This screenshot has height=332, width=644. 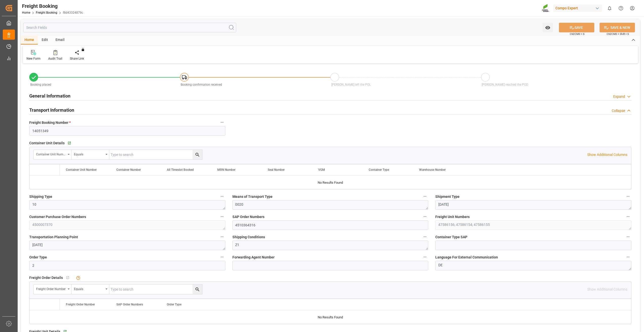 I want to click on span: Ctrl/CMD + Shift + S, so click(x=618, y=34).